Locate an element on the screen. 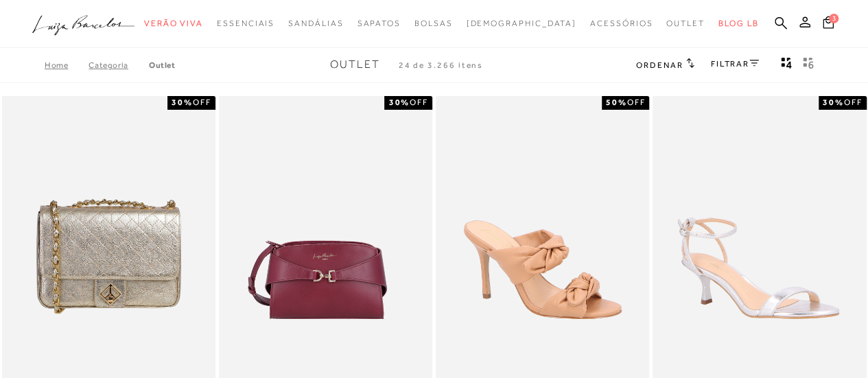 This screenshot has height=378, width=868. span: 24 de 3.266 itens is located at coordinates (440, 65).